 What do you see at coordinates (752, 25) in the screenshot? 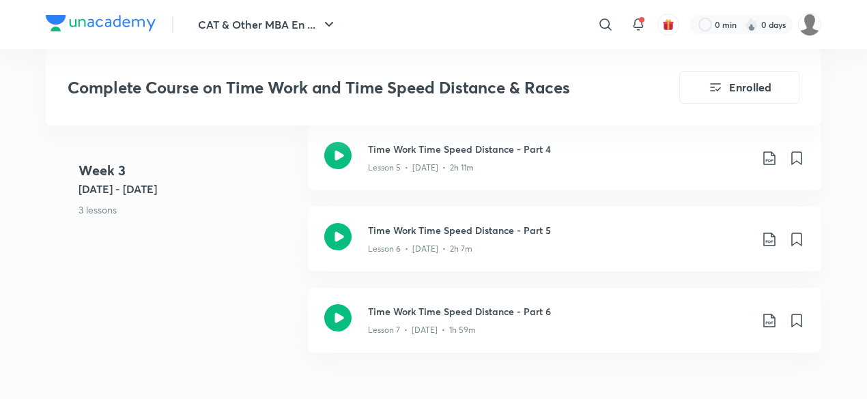
I see `img: streak` at bounding box center [752, 25].